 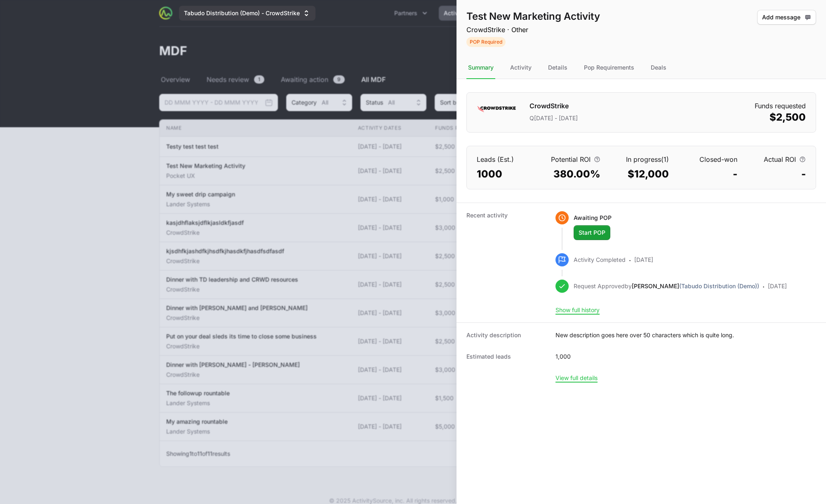 I want to click on dt: Activity description, so click(x=506, y=335).